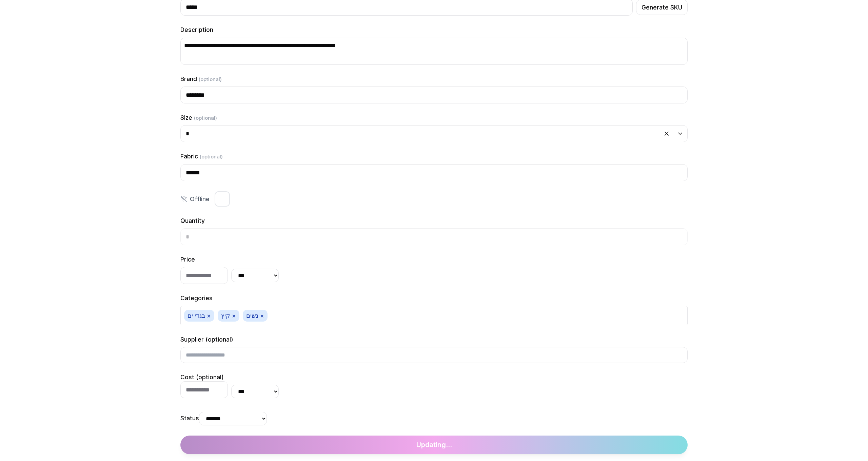 This screenshot has width=868, height=461. Describe the element at coordinates (255, 315) in the screenshot. I see `span: נשים` at that location.